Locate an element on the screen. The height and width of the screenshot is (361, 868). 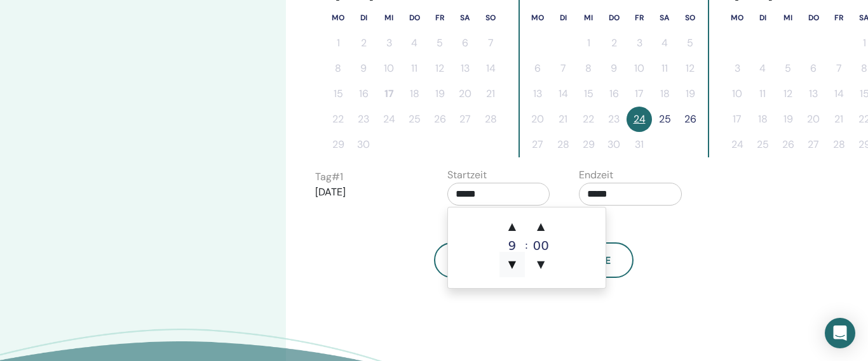
button: Der Rücken is located at coordinates (483, 261).